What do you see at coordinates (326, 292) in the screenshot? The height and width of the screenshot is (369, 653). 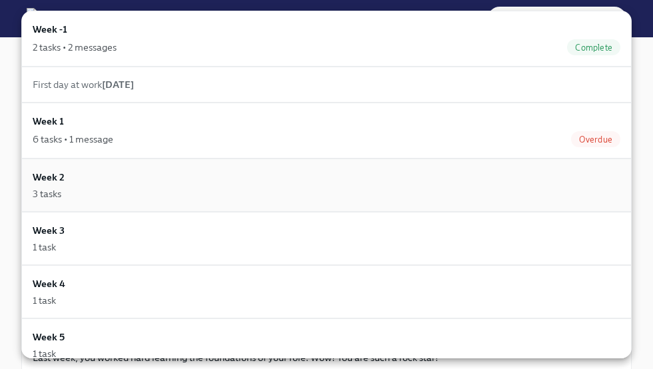 I see `a: Week 41 task` at bounding box center [326, 292].